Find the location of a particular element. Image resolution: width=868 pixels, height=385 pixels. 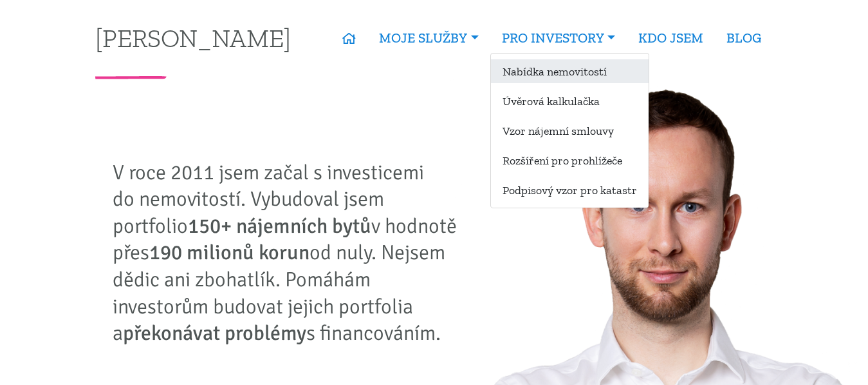

a: PRO INVESTORY is located at coordinates (558, 38).